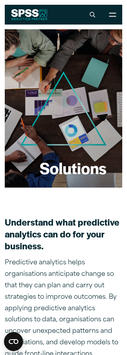 This screenshot has height=355, width=127. Describe the element at coordinates (13, 341) in the screenshot. I see `svg: CookieBot Widget Icon` at that location.